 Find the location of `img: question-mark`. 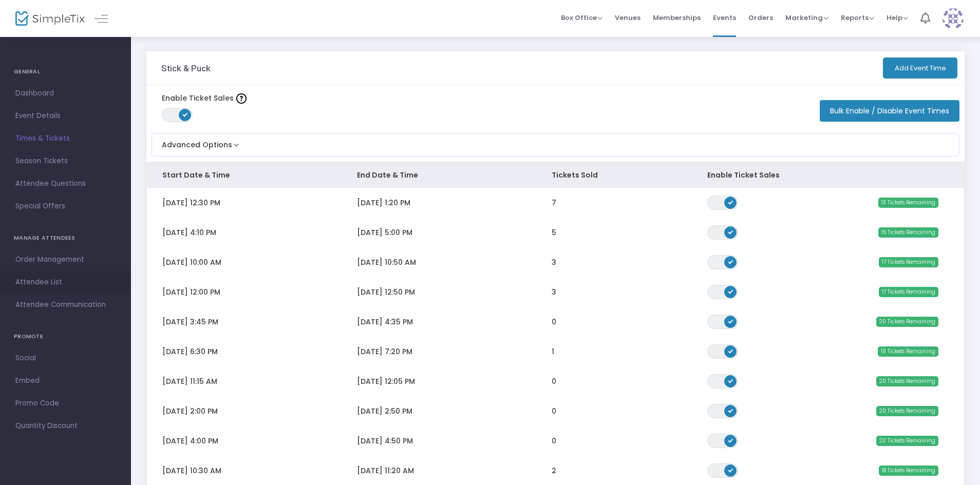

img: question-mark is located at coordinates (241, 98).